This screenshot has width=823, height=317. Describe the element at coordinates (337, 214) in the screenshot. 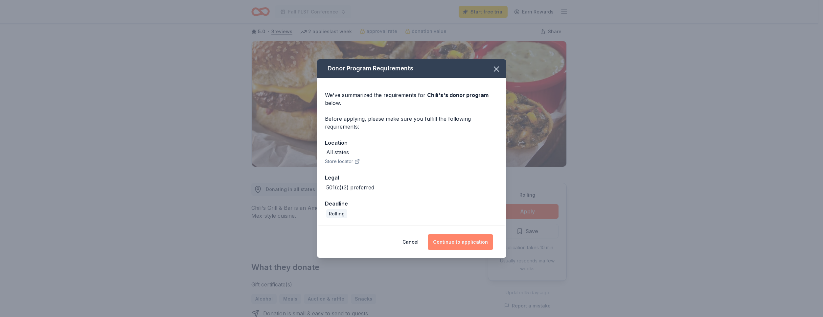

I see `div: Rolling` at that location.